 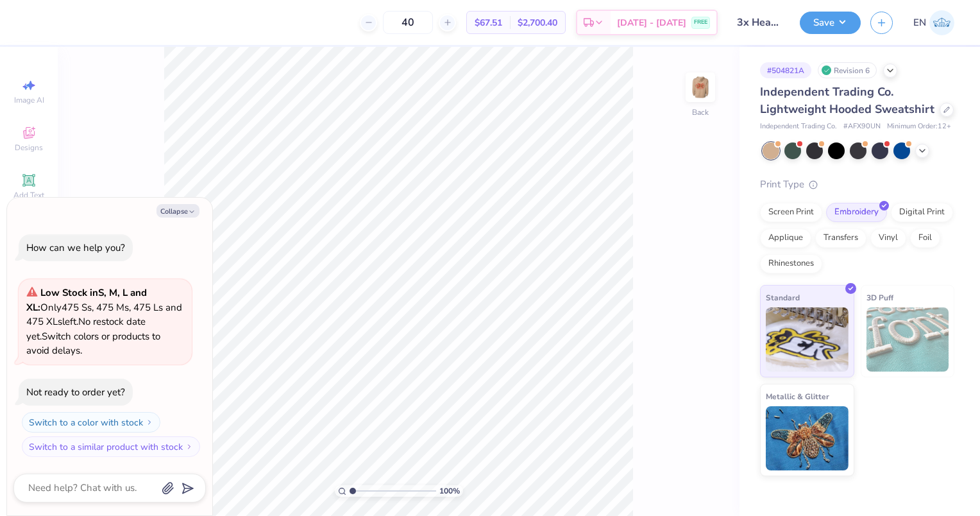 I want to click on div: Digital Print, so click(x=921, y=212).